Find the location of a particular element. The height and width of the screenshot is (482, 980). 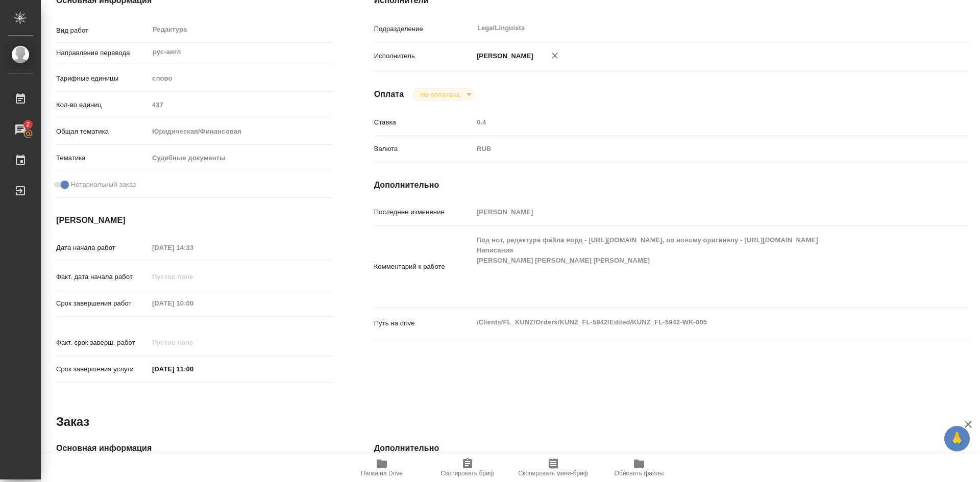

span: Скопировать мини-бриф is located at coordinates (552, 473).